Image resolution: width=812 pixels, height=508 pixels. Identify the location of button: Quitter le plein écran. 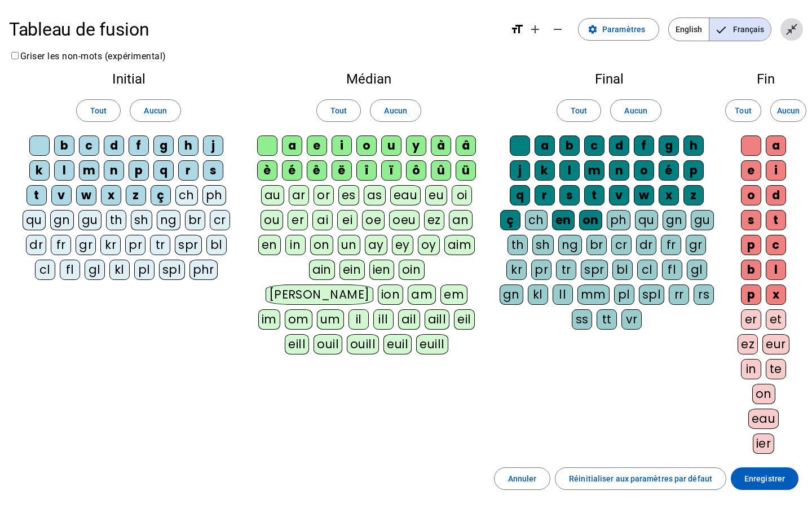
(792, 29).